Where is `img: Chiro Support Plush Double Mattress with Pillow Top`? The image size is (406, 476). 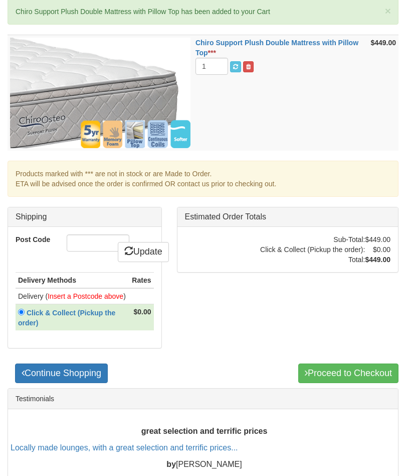
img: Chiro Support Plush Double Mattress with Pillow Top is located at coordinates (100, 93).